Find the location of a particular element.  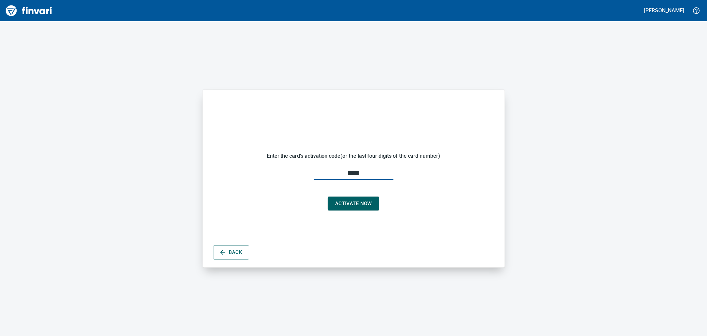

h5: Enter the card's activation code (or the last four digits of the card number) is located at coordinates (353, 156).